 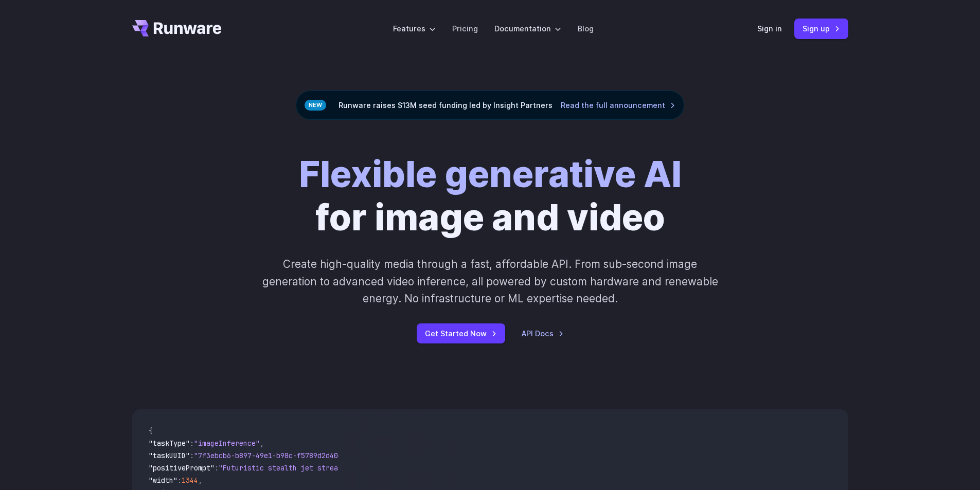 I want to click on span: "Futuristic stealth jet streaking through a neon-lit cityscape with glowing purple exhaust", so click(x=405, y=467).